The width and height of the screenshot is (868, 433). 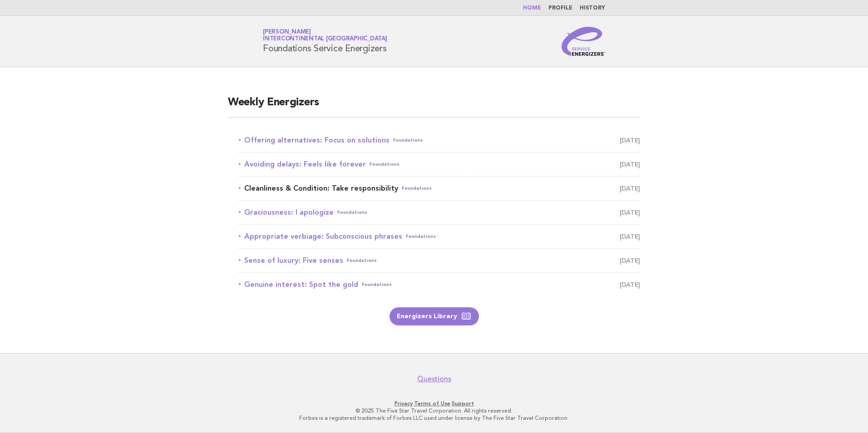 What do you see at coordinates (432, 403) in the screenshot?
I see `a: Terms of Use` at bounding box center [432, 403].